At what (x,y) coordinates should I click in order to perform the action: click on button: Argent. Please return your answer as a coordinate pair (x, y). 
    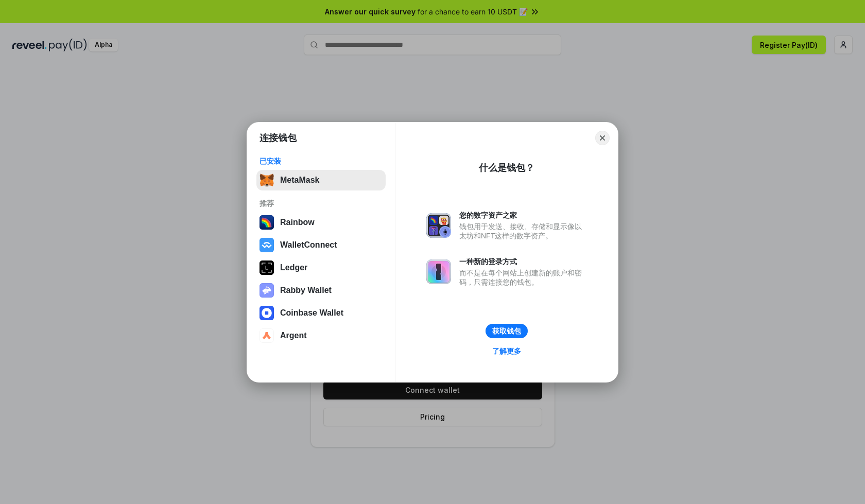
    Looking at the image, I should click on (320, 335).